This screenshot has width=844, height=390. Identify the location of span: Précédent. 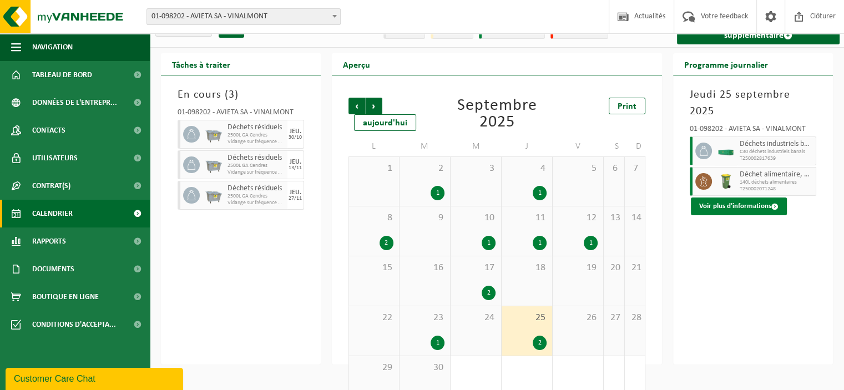
(357, 106).